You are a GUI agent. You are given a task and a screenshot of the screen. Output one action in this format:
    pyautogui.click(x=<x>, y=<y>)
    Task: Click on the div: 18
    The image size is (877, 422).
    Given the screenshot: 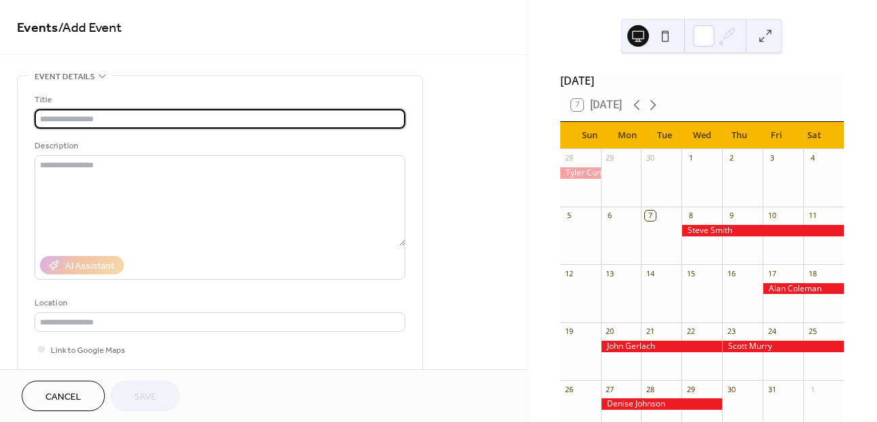 What is the action you would take?
    pyautogui.click(x=812, y=273)
    